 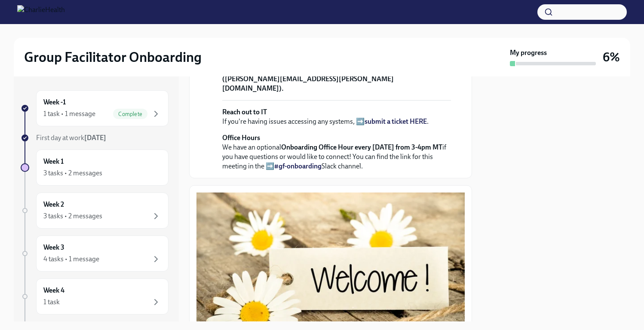 I want to click on a: Week 23 tasks • 2 messages, so click(x=94, y=211).